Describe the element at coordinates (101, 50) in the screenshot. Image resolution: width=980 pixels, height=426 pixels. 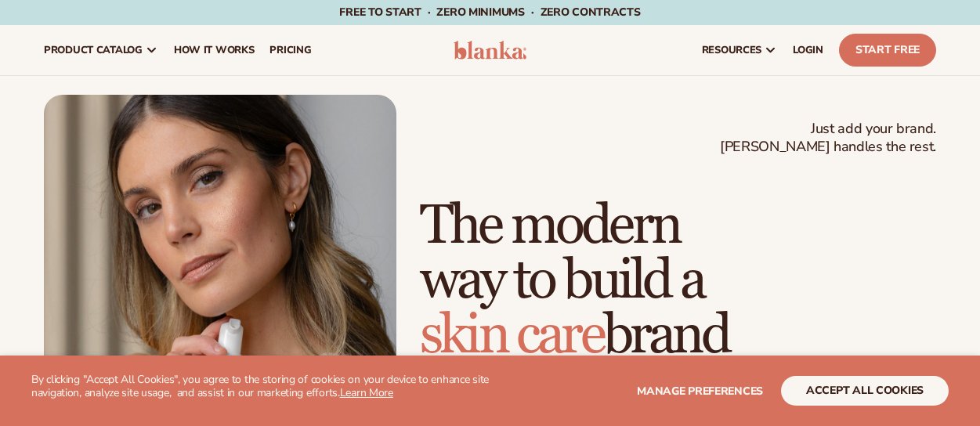
I see `a: product catalog` at that location.